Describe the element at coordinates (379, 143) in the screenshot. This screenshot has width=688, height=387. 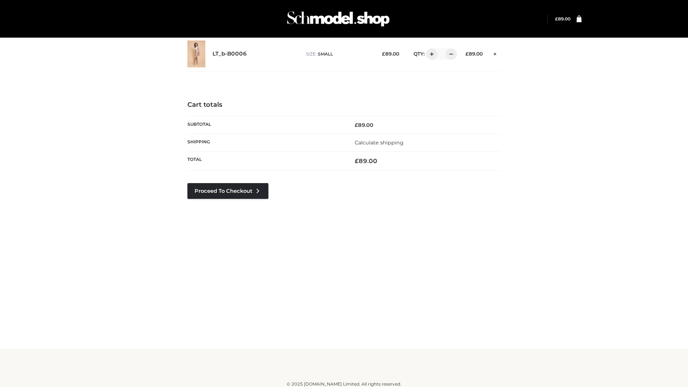
I see `a: Calculate shipping` at that location.